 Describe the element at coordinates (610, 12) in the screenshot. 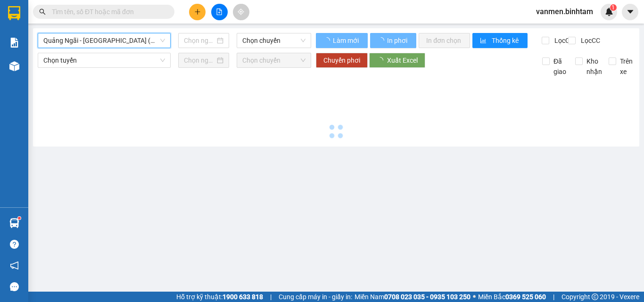

I see `img: icon-new-feature` at that location.